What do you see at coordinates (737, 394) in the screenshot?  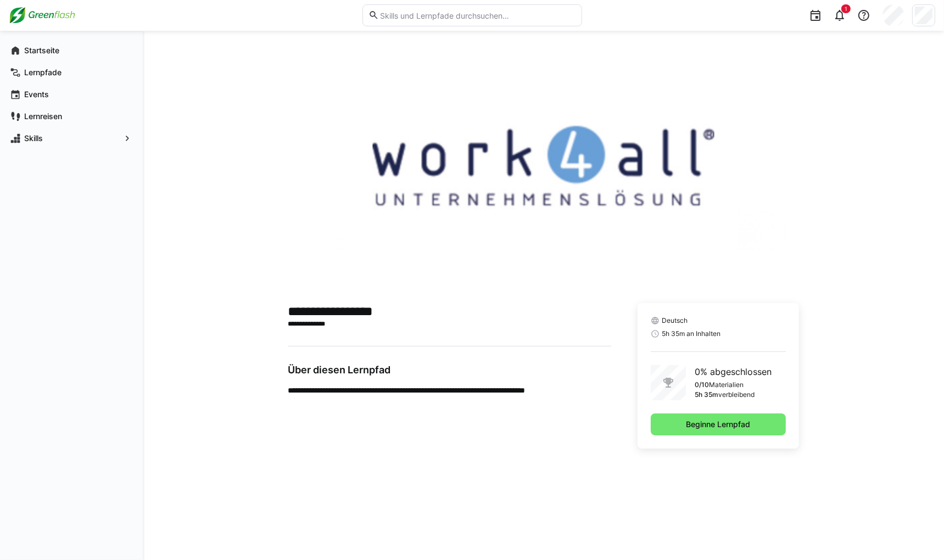 I see `p: verbleibend` at bounding box center [737, 394].